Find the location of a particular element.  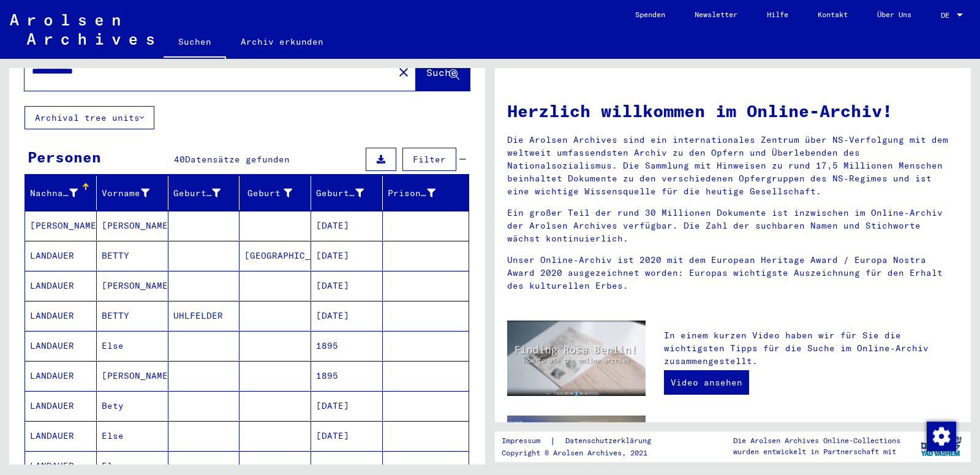

span: Suche is located at coordinates (442, 72).